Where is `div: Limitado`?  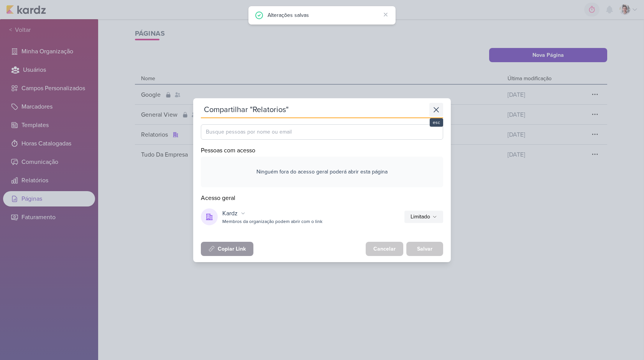
div: Limitado is located at coordinates (420, 216).